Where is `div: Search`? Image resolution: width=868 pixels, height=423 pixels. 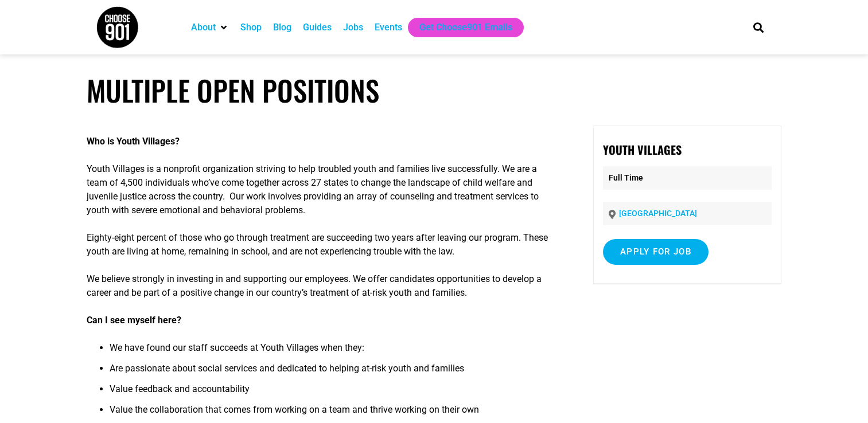
div: Search is located at coordinates (758, 27).